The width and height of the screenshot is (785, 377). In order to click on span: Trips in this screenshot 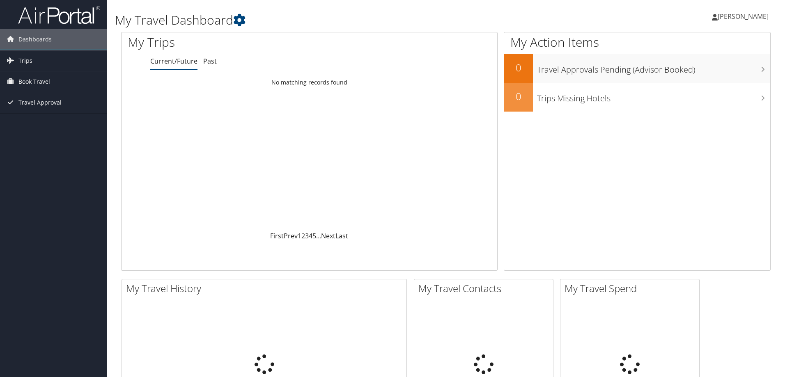, I will do `click(25, 61)`.